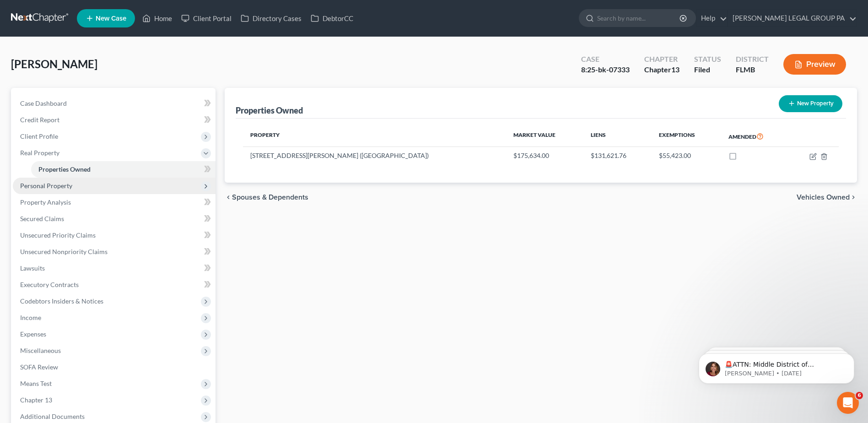  I want to click on button: chevron_left Spouses & Dependents, so click(266, 197).